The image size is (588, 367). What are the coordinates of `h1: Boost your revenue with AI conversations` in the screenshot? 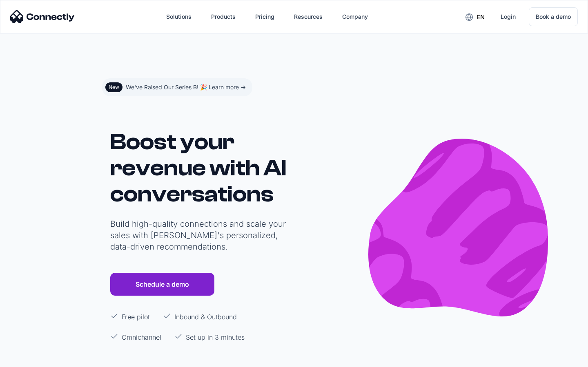 It's located at (200, 168).